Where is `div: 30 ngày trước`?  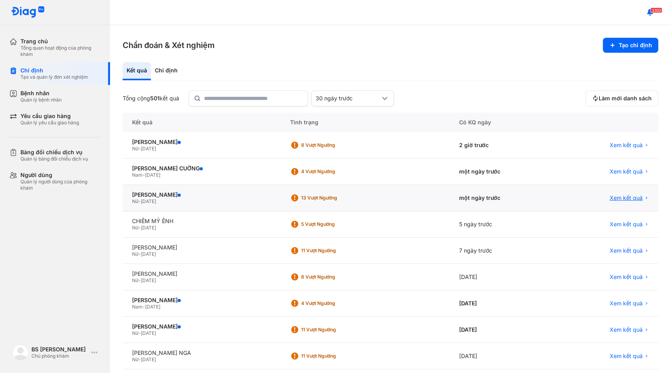
div: 30 ngày trước is located at coordinates (348, 98).